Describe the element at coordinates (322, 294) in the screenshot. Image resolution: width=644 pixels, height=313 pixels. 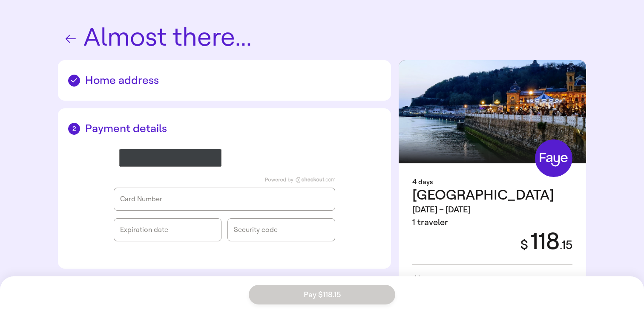
I see `button: Pay $118.15` at that location.